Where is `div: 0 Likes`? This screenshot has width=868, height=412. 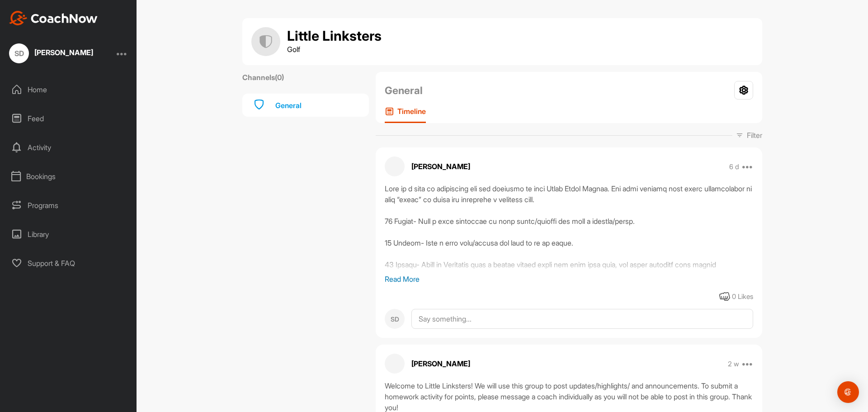
div: 0 Likes is located at coordinates (742, 297).